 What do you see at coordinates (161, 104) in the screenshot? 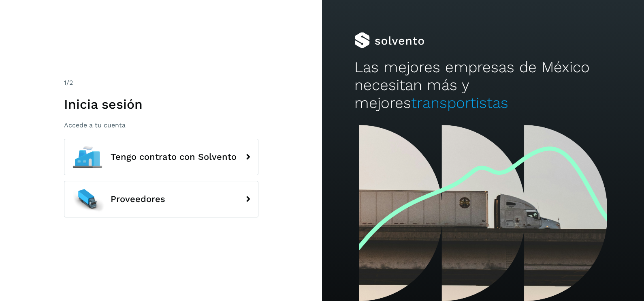
I see `h1: Inicia sesión` at bounding box center [161, 104].